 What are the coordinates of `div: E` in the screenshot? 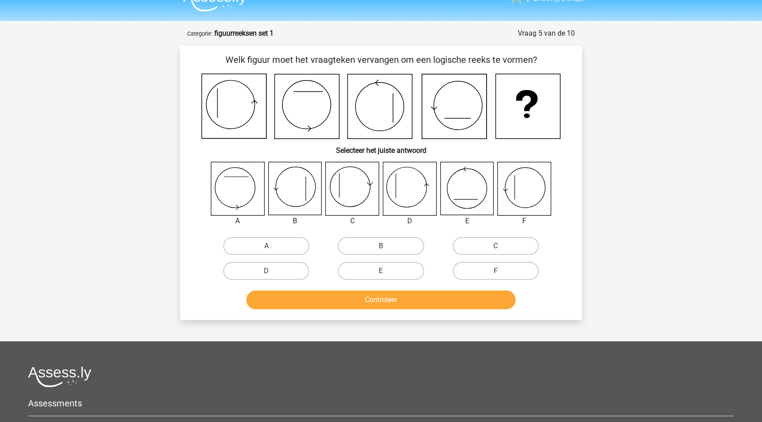 It's located at (467, 221).